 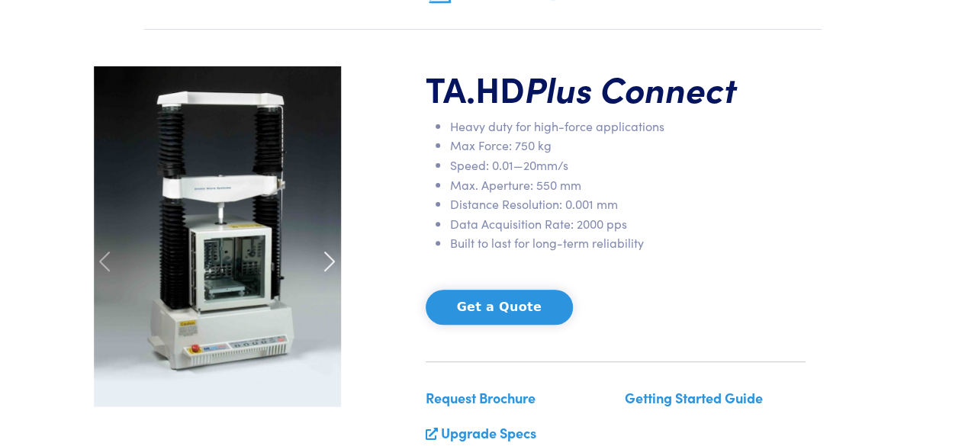 What do you see at coordinates (631, 88) in the screenshot?
I see `span: Plus Connect` at bounding box center [631, 88].